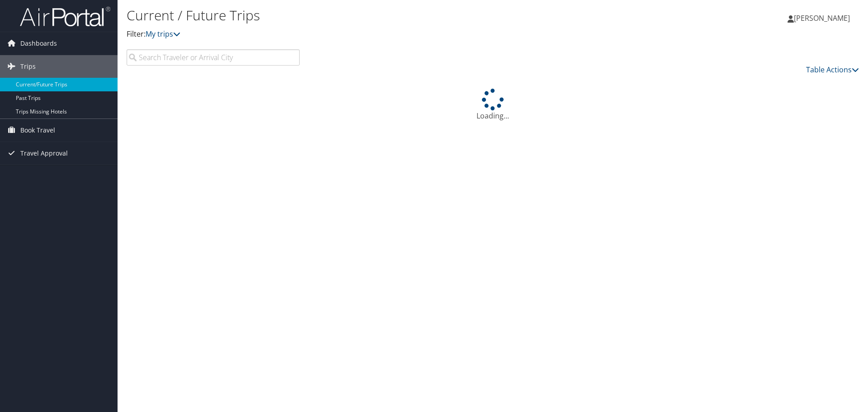 This screenshot has height=412, width=868. Describe the element at coordinates (44, 153) in the screenshot. I see `span: Travel Approval` at that location.